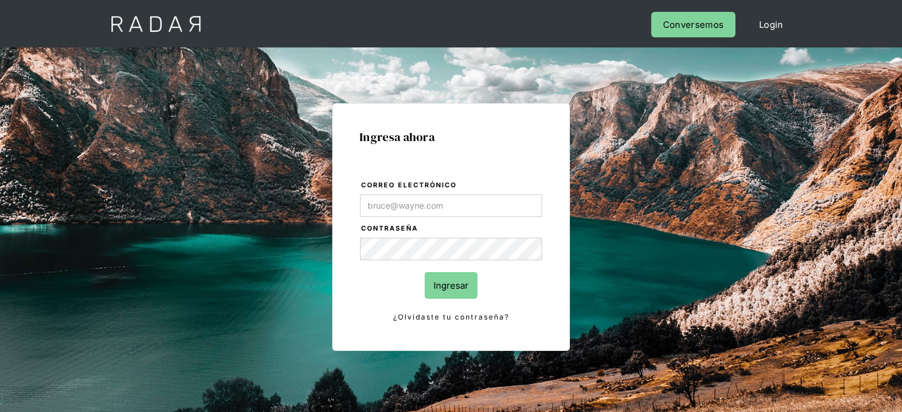 This screenshot has height=412, width=902. I want to click on input: Ingresar, so click(451, 285).